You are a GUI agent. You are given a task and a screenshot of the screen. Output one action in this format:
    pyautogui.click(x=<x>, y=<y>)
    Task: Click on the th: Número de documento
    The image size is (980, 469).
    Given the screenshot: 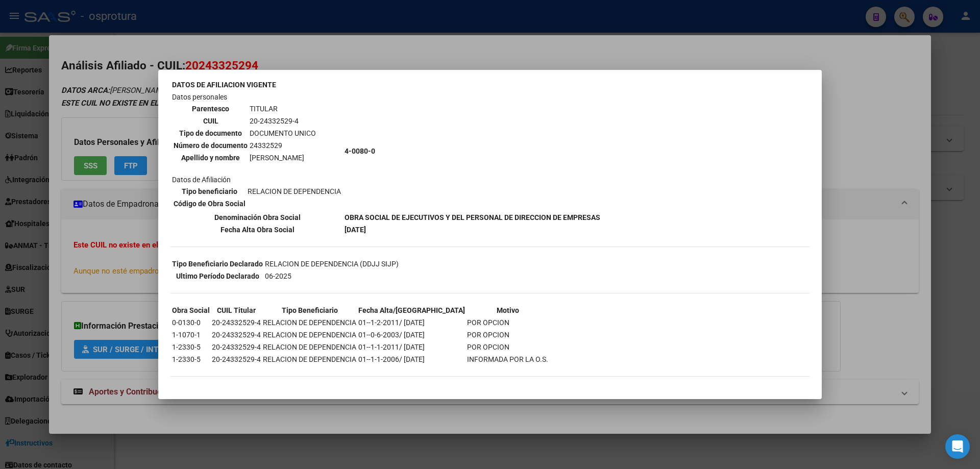 What is the action you would take?
    pyautogui.click(x=210, y=145)
    